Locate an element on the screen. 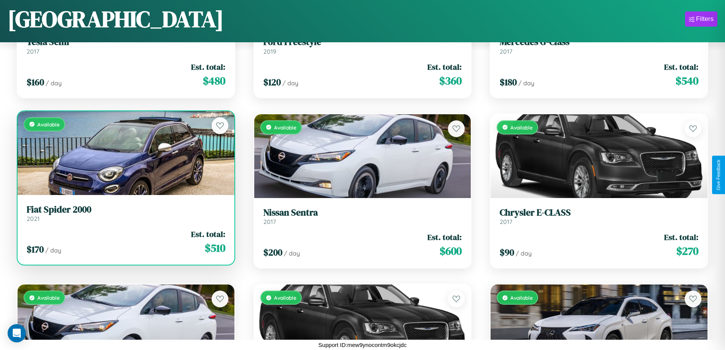 The height and width of the screenshot is (350, 725). a: Fiat Spider 20002021 is located at coordinates (126, 213).